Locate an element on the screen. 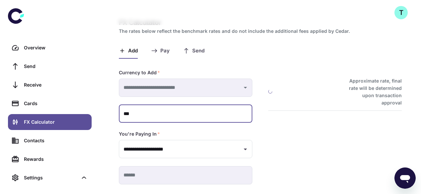 The height and width of the screenshot is (194, 421). span: Send is located at coordinates (198, 51).